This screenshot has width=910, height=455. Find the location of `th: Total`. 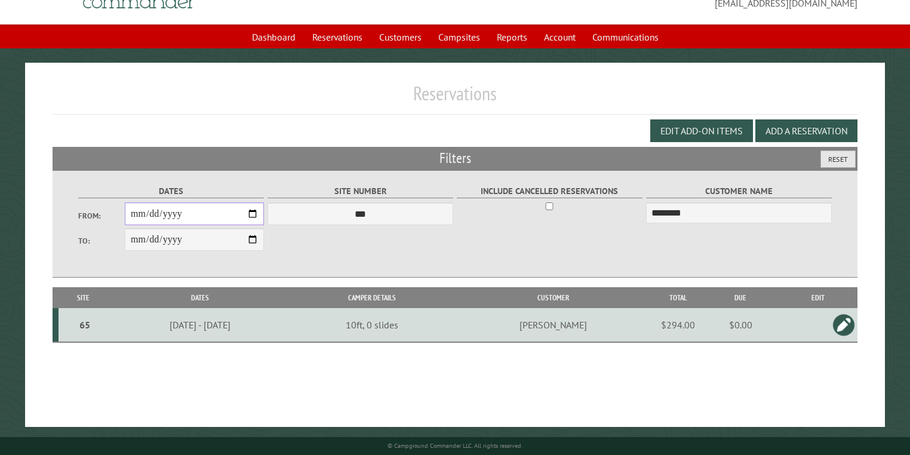

th: Total is located at coordinates (679, 297).